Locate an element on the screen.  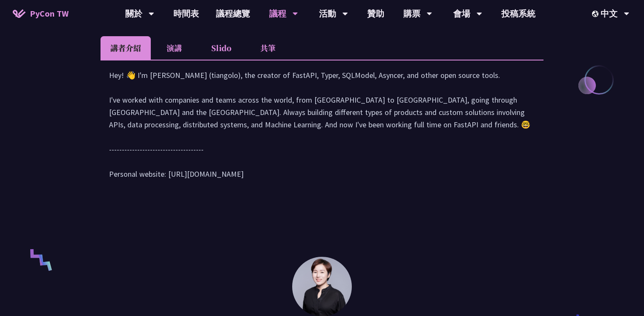
img: Locale Icon is located at coordinates (596, 14).